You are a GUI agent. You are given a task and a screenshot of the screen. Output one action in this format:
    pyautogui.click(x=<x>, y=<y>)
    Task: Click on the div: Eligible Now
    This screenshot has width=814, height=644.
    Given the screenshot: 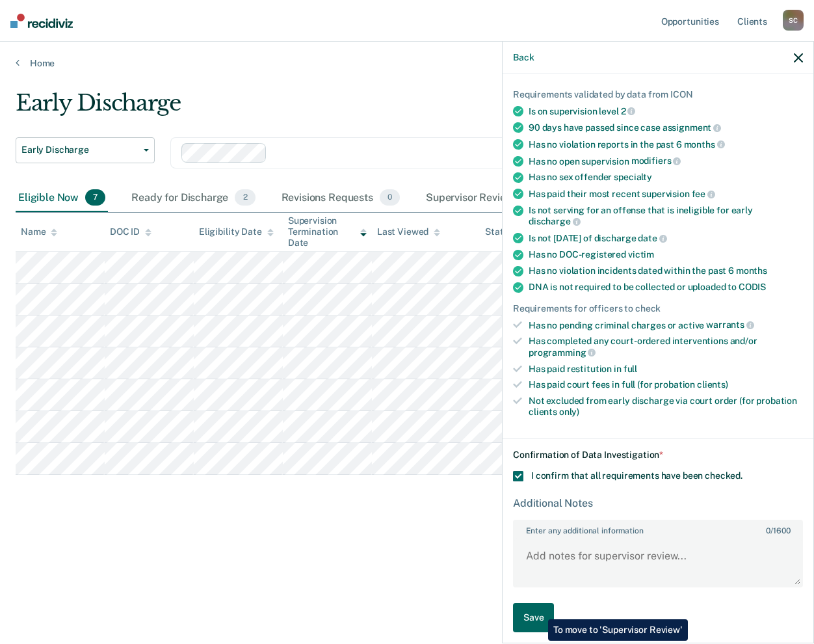 What is the action you would take?
    pyautogui.click(x=62, y=199)
    